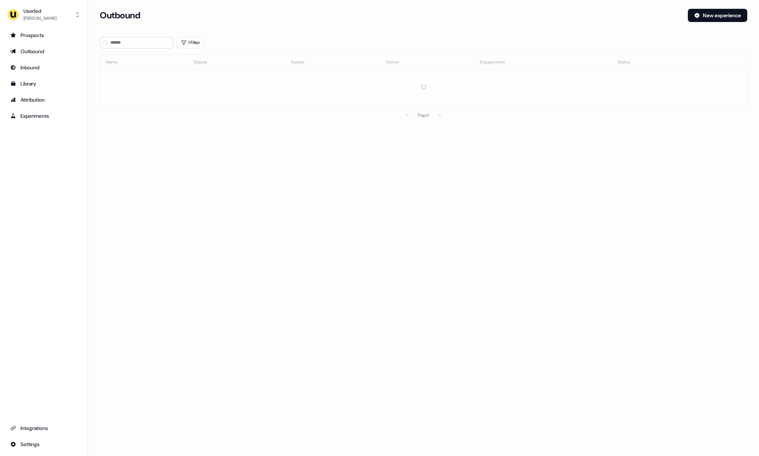  I want to click on div: Integrations, so click(44, 428).